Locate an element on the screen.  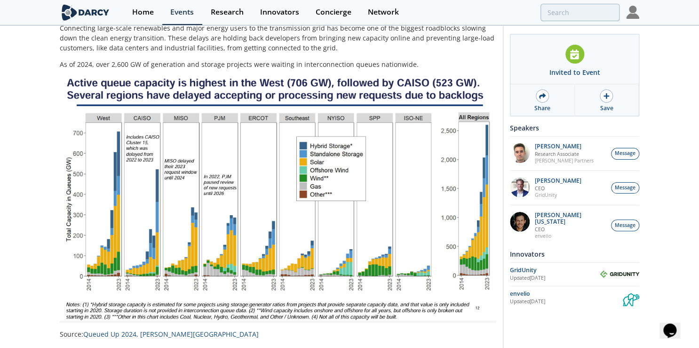
div: Network is located at coordinates (383, 12).